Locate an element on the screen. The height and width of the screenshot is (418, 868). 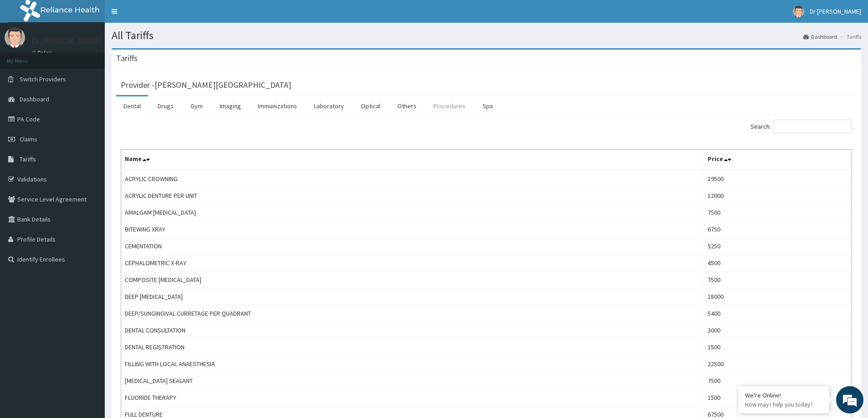
td: DENTAL REGISTRATION is located at coordinates (412, 347).